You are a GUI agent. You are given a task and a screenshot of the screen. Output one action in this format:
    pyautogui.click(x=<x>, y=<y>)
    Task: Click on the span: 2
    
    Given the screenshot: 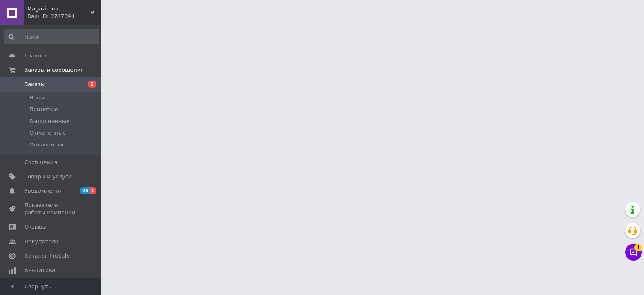 What is the action you would take?
    pyautogui.click(x=92, y=84)
    